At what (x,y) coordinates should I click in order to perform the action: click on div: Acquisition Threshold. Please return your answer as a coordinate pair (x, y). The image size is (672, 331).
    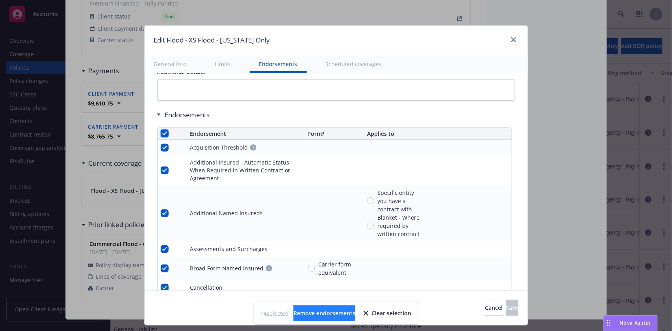
    Looking at the image, I should click on (219, 148).